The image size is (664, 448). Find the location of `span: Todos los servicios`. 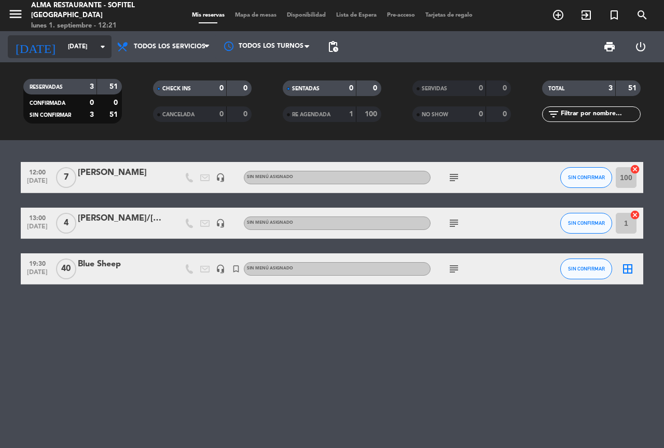

span: Todos los servicios is located at coordinates (170, 47).